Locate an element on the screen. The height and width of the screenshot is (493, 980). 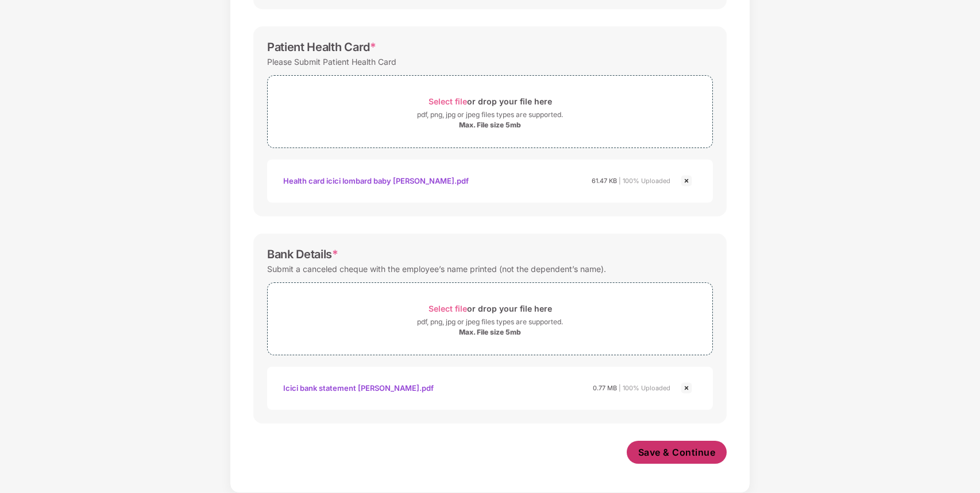
div: Submit a canceled cheque with the employee’s name printed (not the dependent’s name). is located at coordinates (436, 268).